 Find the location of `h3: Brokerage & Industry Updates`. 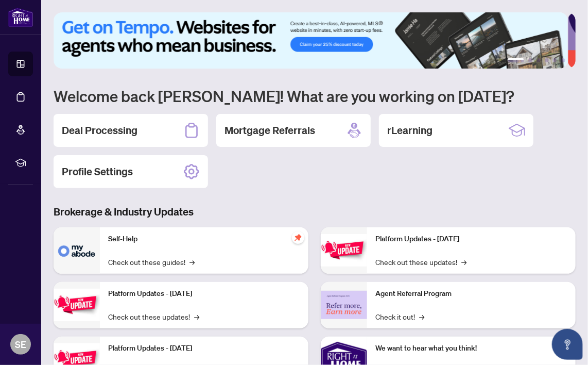

h3: Brokerage & Industry Updates is located at coordinates (315, 212).